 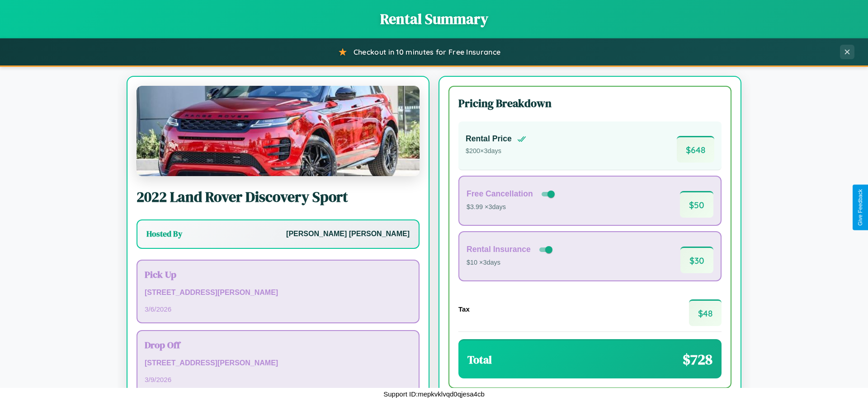 I want to click on h1: Rental Summary, so click(x=434, y=19).